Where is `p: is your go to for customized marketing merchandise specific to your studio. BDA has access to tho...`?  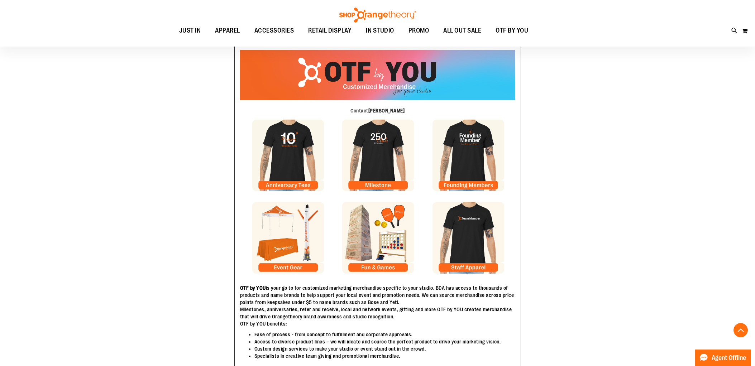 p: is your go to for customized marketing merchandise specific to your studio. BDA has access to tho... is located at coordinates (378, 306).